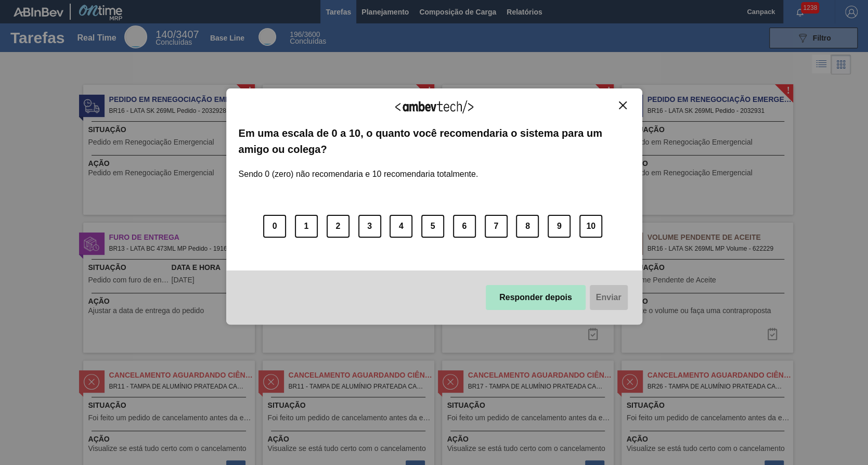 This screenshot has width=868, height=465. I want to click on button: 5, so click(433, 226).